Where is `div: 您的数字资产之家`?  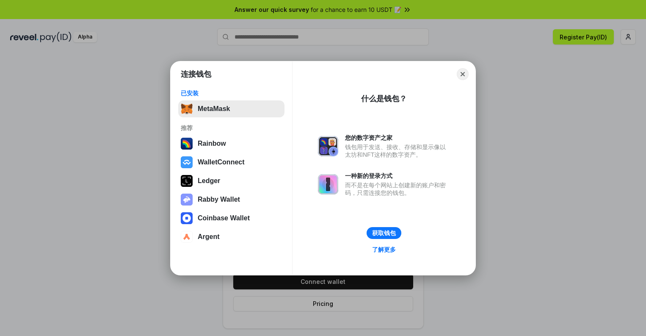 div: 您的数字资产之家 is located at coordinates (397, 138).